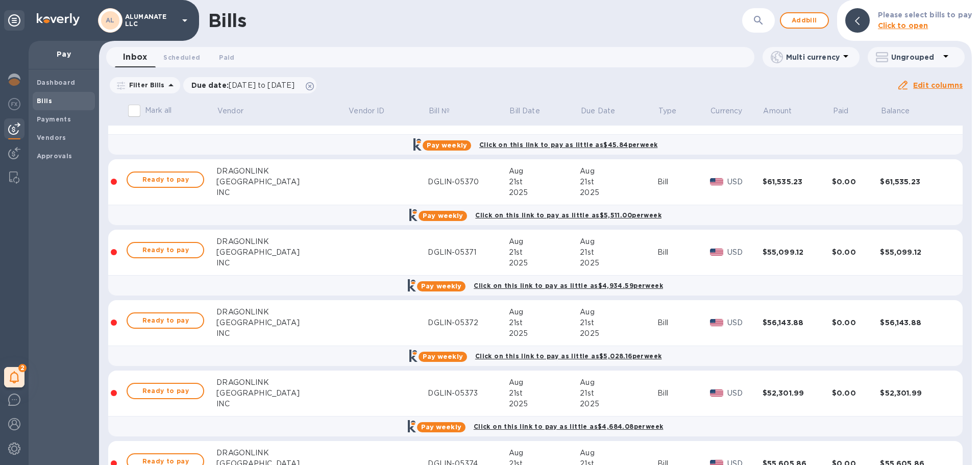 Image resolution: width=980 pixels, height=465 pixels. I want to click on div: Unpin categories, so click(14, 20).